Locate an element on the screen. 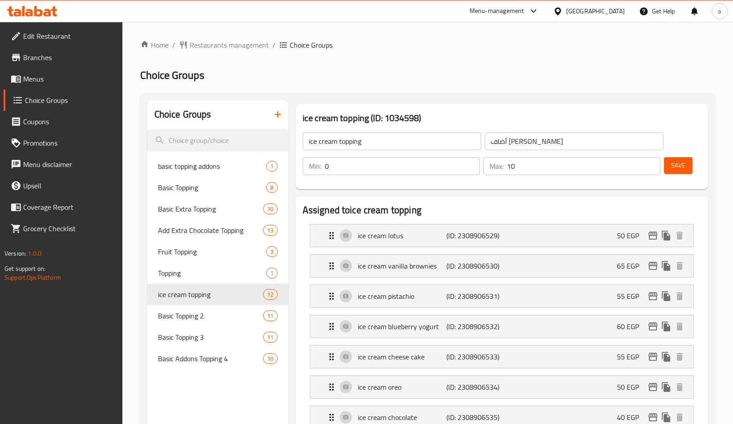 The height and width of the screenshot is (424, 733). span: Branches is located at coordinates (69, 57).